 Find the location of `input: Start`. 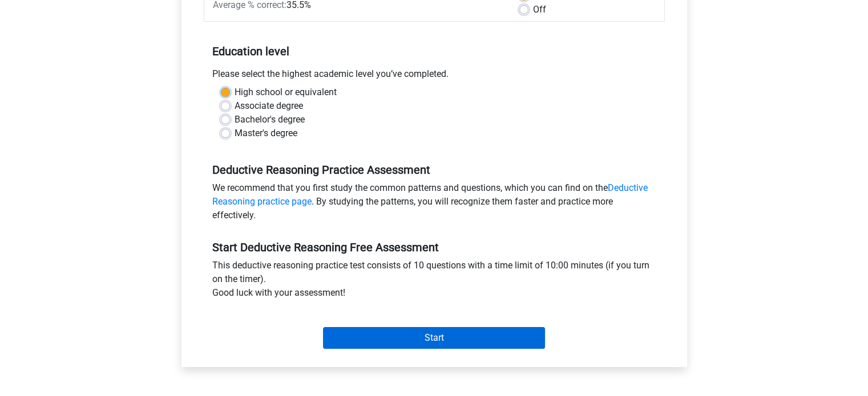

input: Start is located at coordinates (433, 338).